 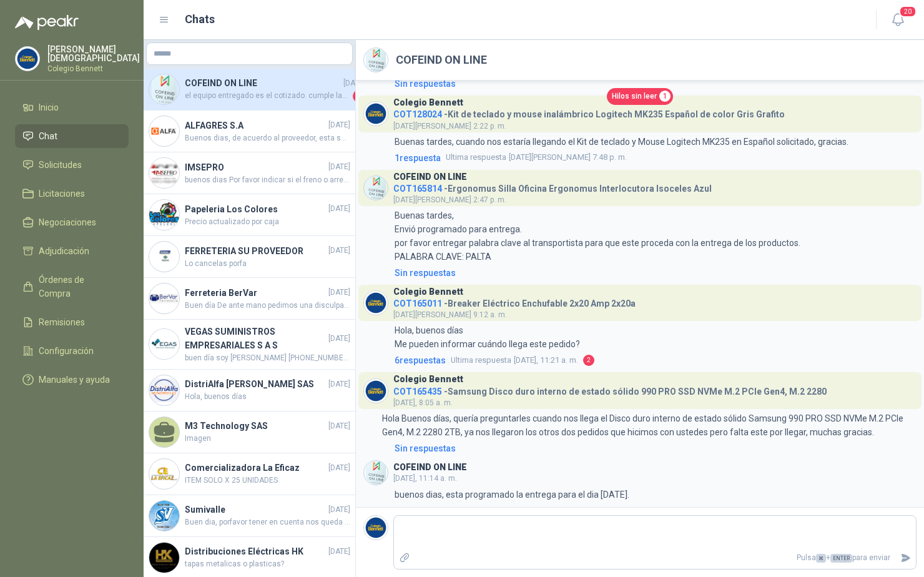 I want to click on p: Hola, buenos días Me pueden informar cuándo llega este pedido?, so click(x=487, y=337).